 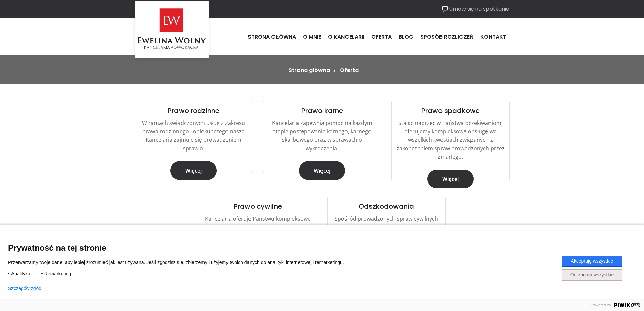 I want to click on a: O kancelarii, so click(x=346, y=37).